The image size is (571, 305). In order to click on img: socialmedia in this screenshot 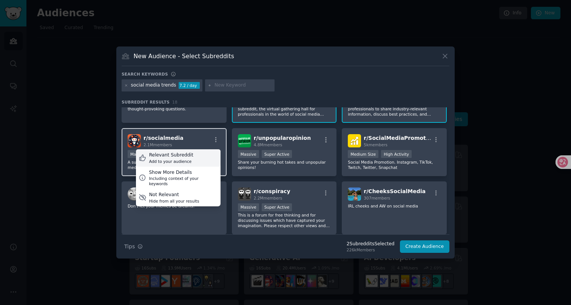, I will do `click(134, 141)`.